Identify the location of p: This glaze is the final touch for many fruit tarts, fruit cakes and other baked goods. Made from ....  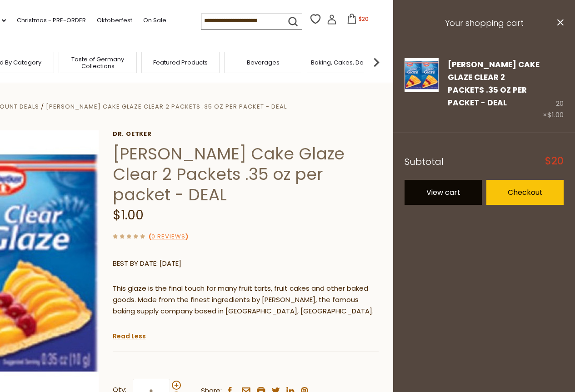
(245, 300).